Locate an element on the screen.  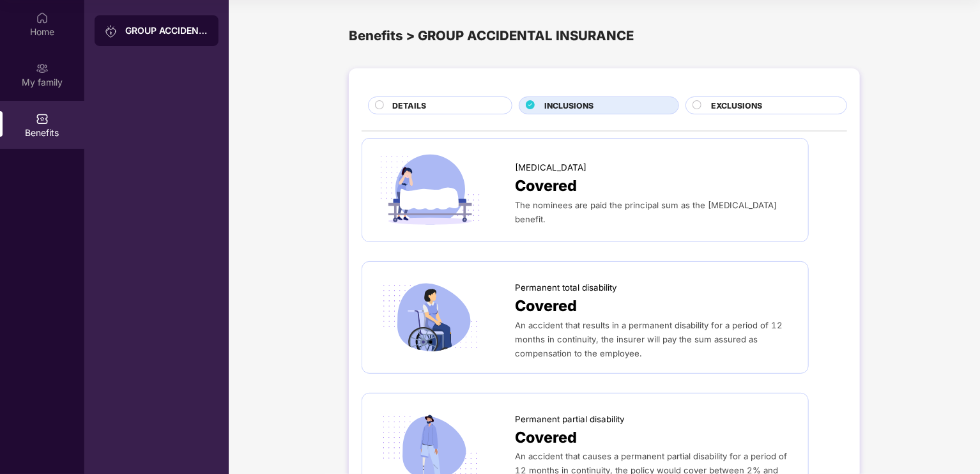
img: svg+xml;base64,PHN2ZyBpZD0iQmVuZWZpdHMiIHhtbG5zPSJodHRwOi8vd3d3LnczLm9yZy8yMDAwL3N2ZyIgd2lkdGg9Ij... is located at coordinates (42, 119).